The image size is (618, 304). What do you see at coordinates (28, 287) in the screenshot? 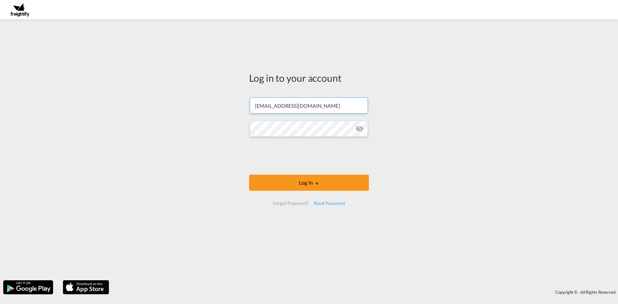
I see `img: google.png` at bounding box center [28, 287].